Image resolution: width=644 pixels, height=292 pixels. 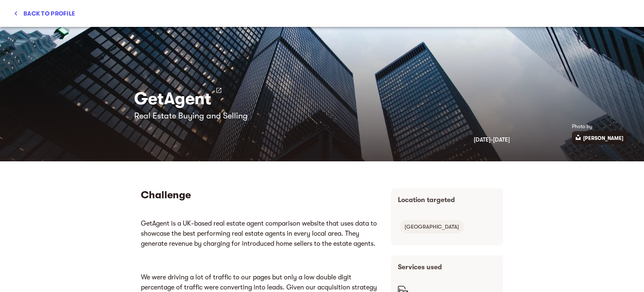 What do you see at coordinates (583, 126) in the screenshot?
I see `span: Photo by` at bounding box center [583, 126].